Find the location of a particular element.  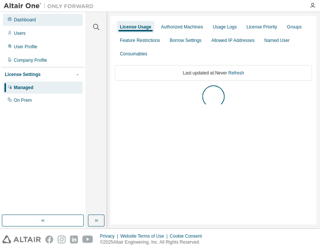

div: Users is located at coordinates (19, 33).